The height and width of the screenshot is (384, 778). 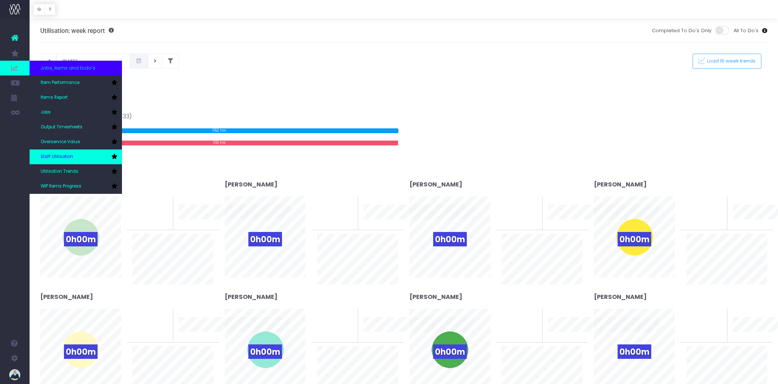 I want to click on span: Items Report, so click(x=54, y=98).